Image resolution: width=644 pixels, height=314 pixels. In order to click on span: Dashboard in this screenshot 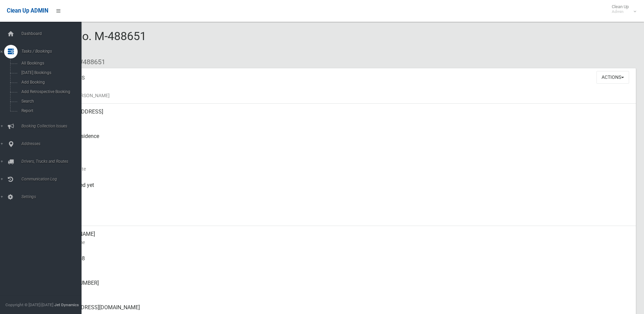, I will do `click(53, 34)`.